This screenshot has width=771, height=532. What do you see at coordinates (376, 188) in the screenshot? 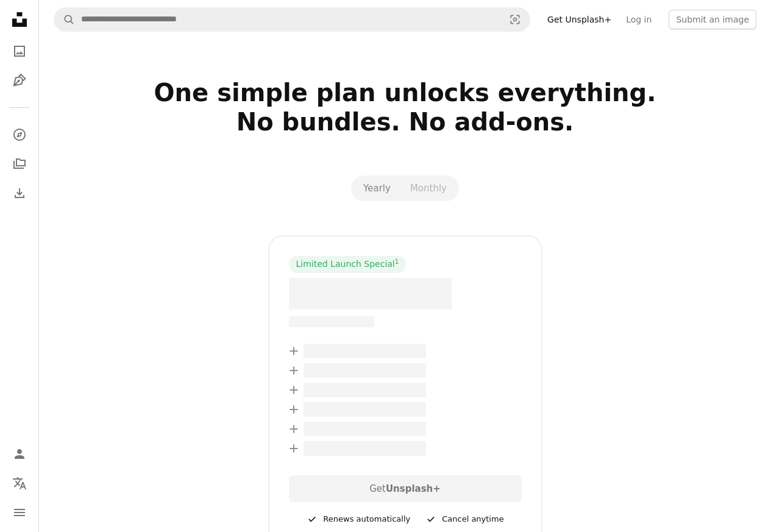
I see `button: Yearly` at bounding box center [376, 188].